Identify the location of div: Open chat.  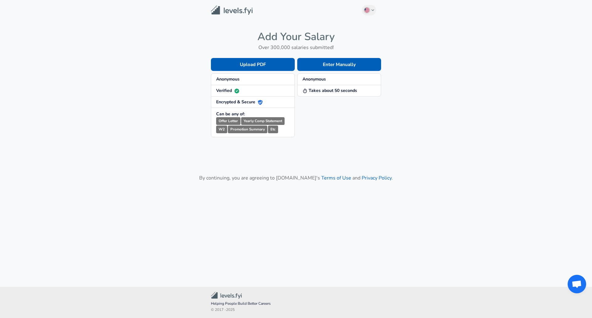
(577, 284).